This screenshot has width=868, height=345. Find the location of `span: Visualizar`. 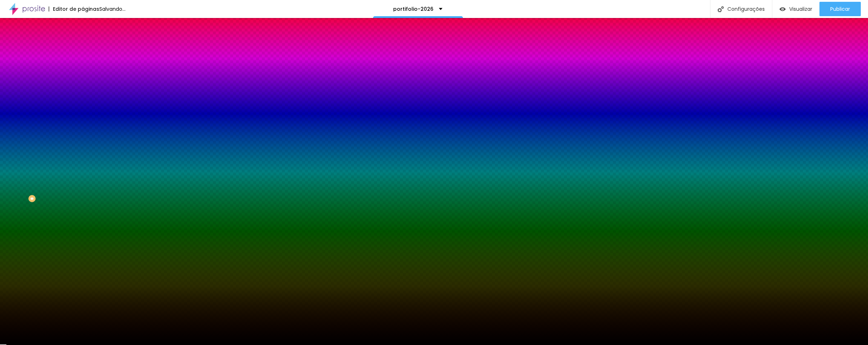

span: Visualizar is located at coordinates (801, 9).